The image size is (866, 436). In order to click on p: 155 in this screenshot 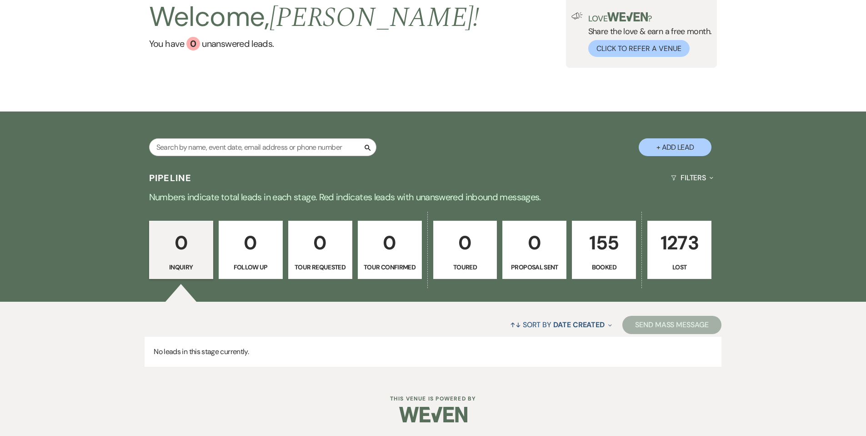, I will do `click(604, 242)`.